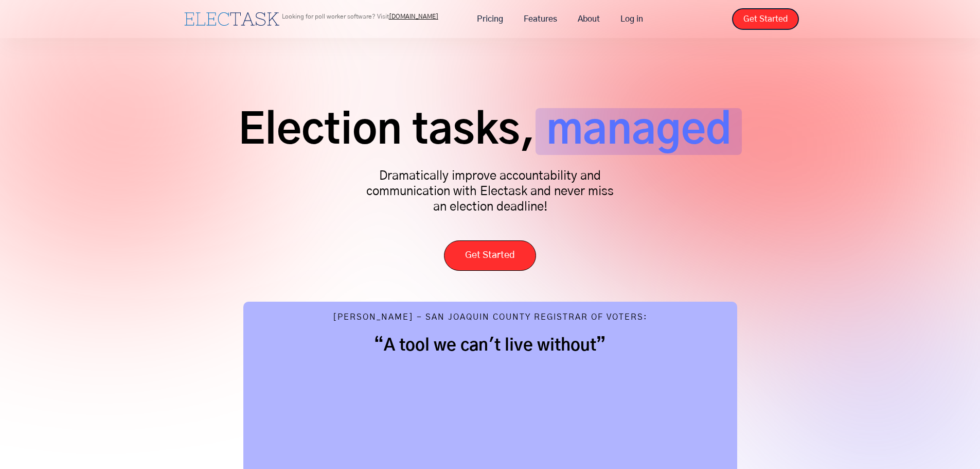 The height and width of the screenshot is (469, 980). Describe the element at coordinates (360, 17) in the screenshot. I see `p: Looking for poll worker software? Visit` at that location.